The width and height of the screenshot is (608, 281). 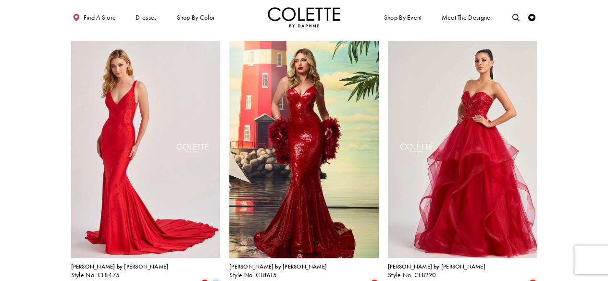 I want to click on a: Toggle search, so click(x=516, y=17).